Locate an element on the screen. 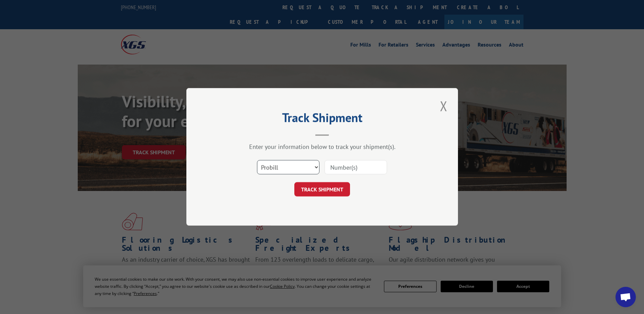  a: Open chat is located at coordinates (626, 297).